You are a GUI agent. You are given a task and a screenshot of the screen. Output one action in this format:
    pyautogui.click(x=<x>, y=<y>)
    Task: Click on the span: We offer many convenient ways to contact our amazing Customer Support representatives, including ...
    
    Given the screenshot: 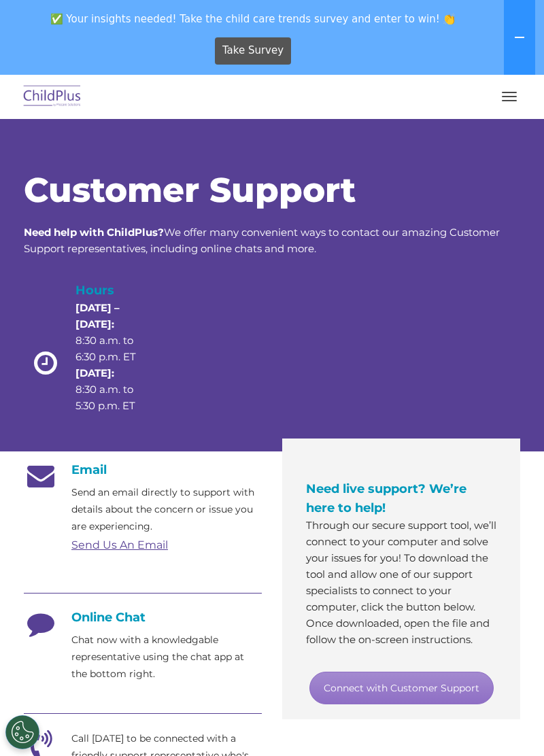 What is the action you would take?
    pyautogui.click(x=261, y=240)
    